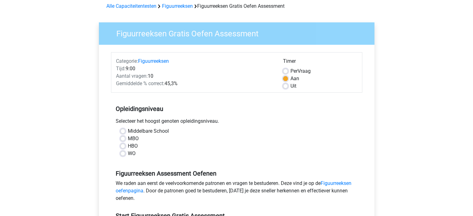 This screenshot has width=473, height=216. I want to click on div: We raden aan eerst de veelvoorkomende patronen en vragen te bestuderen. Deze vind je op de . Door..., so click(237, 192).